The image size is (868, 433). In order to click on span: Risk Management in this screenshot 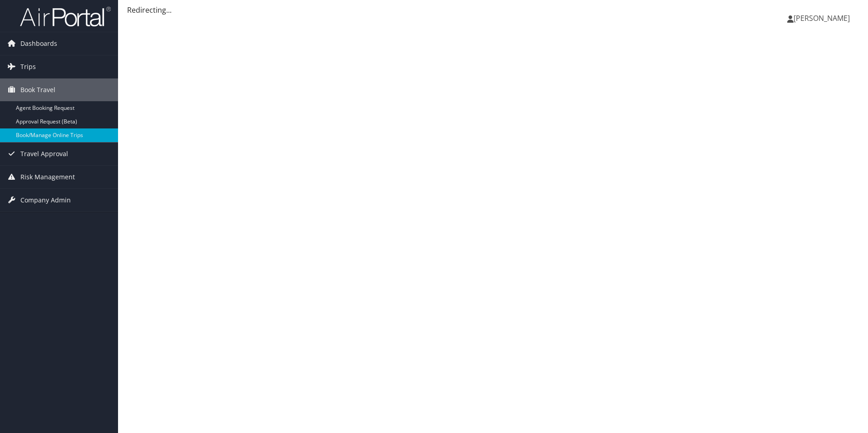, I will do `click(48, 177)`.